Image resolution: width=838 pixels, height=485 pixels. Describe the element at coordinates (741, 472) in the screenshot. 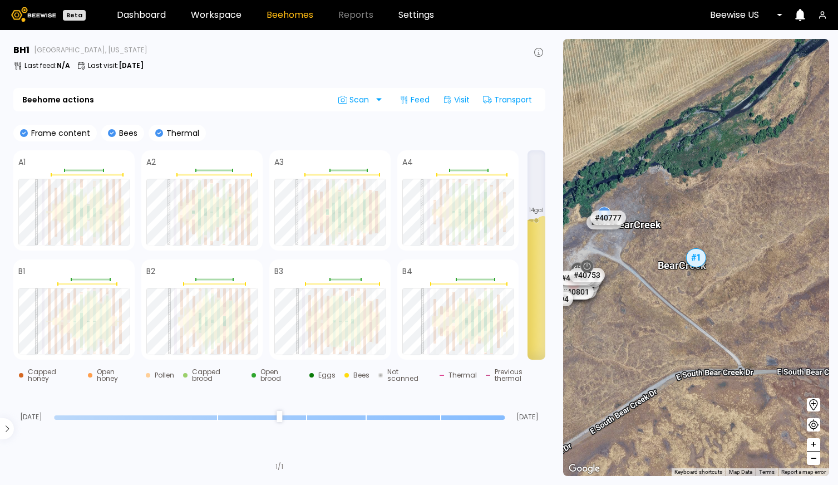

I see `button: Map Data` at that location.